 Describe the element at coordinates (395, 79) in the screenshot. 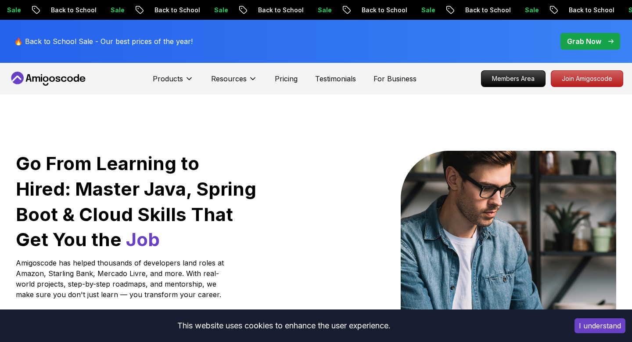

I see `a: For Business` at that location.